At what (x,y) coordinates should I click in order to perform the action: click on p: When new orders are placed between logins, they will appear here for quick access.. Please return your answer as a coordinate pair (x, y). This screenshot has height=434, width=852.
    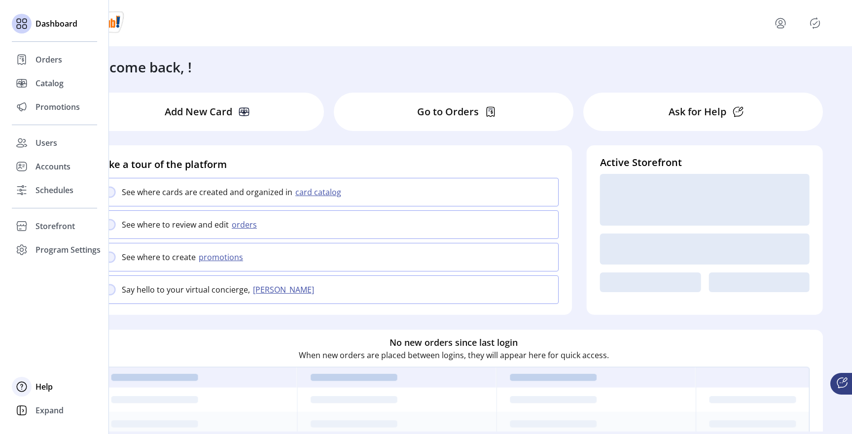
    Looking at the image, I should click on (454, 355).